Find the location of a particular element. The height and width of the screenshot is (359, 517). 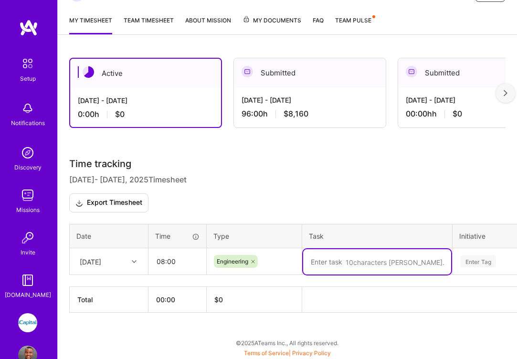

div: Enter Tag is located at coordinates (478, 261).